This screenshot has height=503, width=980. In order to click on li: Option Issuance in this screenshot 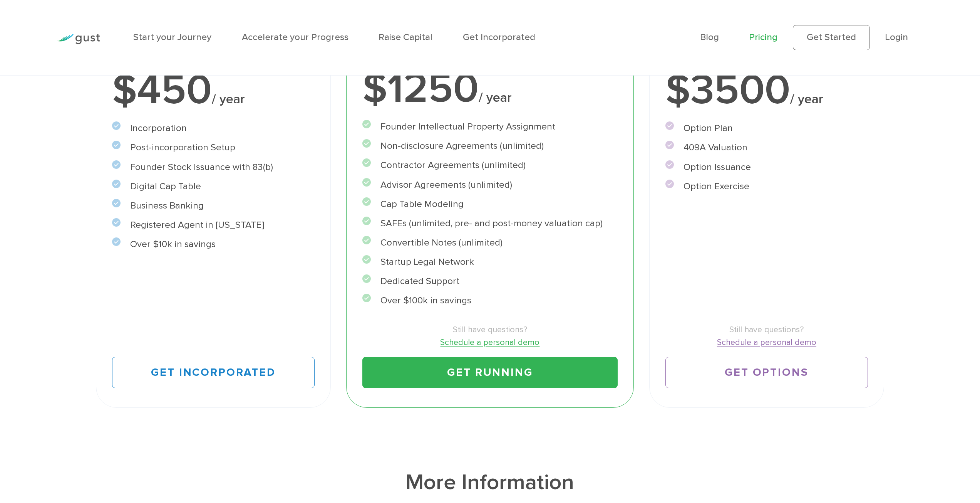, I will do `click(767, 167)`.